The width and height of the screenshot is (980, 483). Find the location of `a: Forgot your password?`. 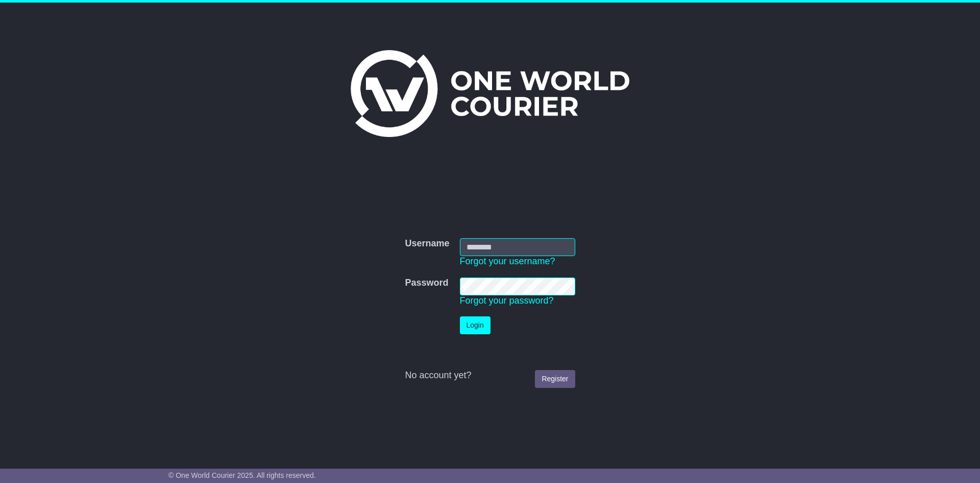

a: Forgot your password? is located at coordinates (507, 301).